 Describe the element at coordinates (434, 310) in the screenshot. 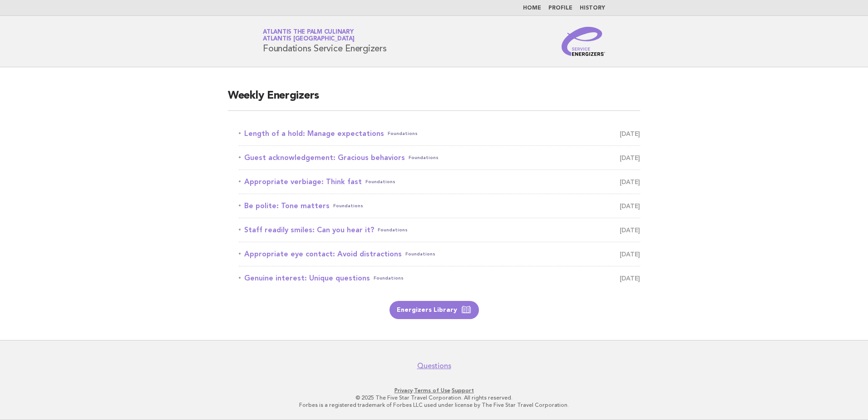

I see `a: Energizers Library` at that location.